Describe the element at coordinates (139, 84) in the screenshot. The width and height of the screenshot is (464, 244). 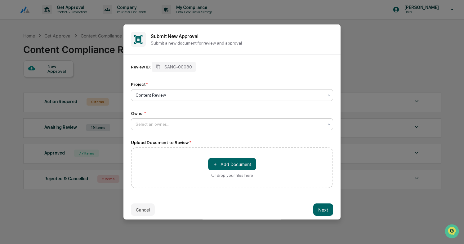
I see `div: Project` at that location.